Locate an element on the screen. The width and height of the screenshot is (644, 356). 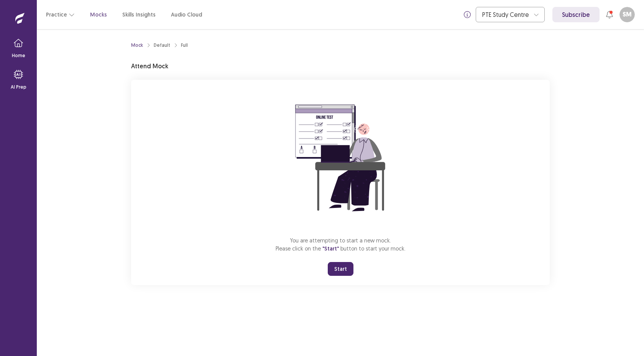
button: Practice is located at coordinates (60, 15).